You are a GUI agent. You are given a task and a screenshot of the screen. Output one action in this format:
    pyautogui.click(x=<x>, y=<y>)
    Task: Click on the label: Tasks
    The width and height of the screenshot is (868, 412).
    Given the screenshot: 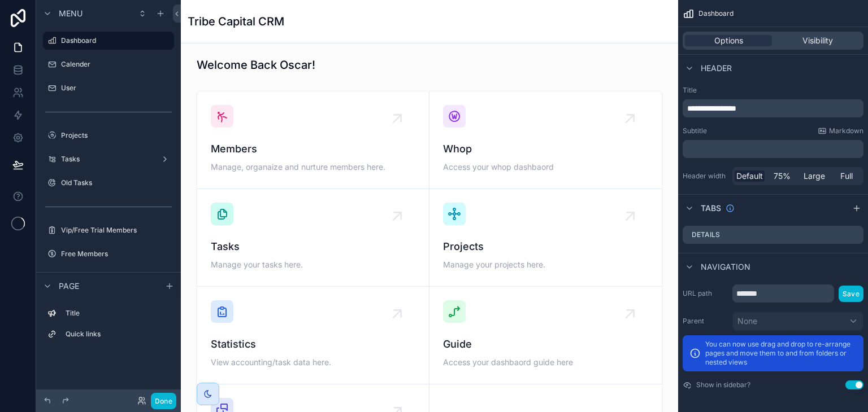 What is the action you would take?
    pyautogui.click(x=108, y=159)
    